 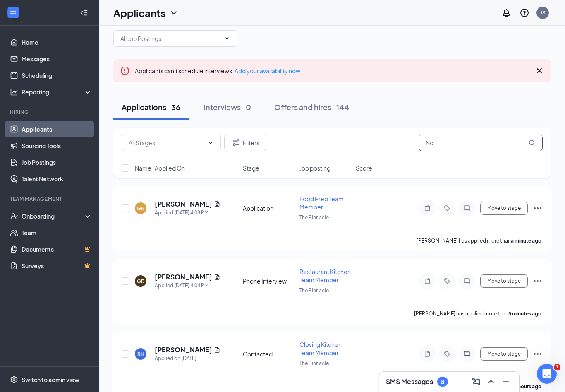 What do you see at coordinates (409, 382) in the screenshot?
I see `h3: SMS Messages` at bounding box center [409, 382].